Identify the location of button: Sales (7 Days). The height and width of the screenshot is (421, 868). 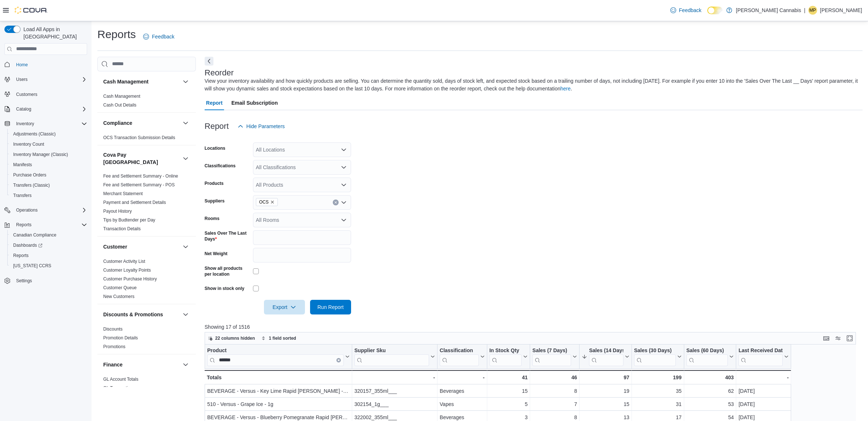
(554, 356).